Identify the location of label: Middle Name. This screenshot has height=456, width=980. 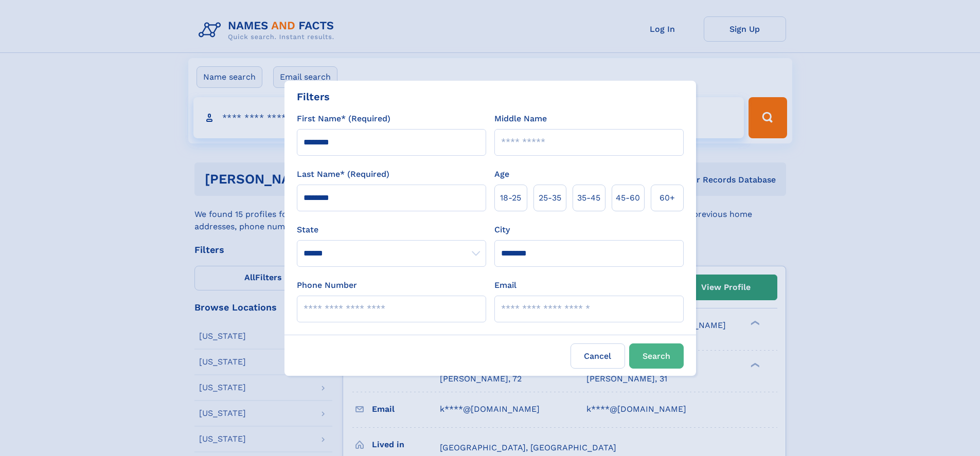
(520, 119).